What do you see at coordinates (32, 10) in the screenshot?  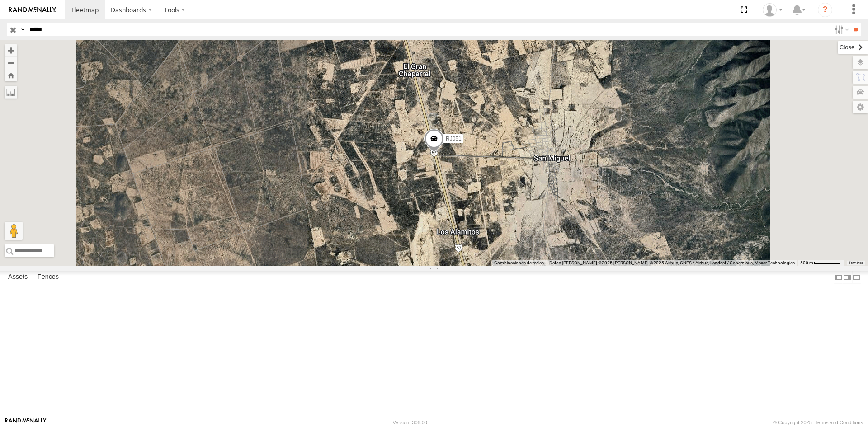 I see `img: rand-logo.svg` at bounding box center [32, 10].